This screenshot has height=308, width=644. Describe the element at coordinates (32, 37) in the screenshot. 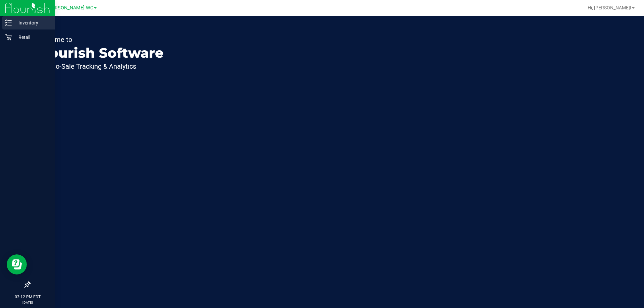

I see `p: Retail` at that location.